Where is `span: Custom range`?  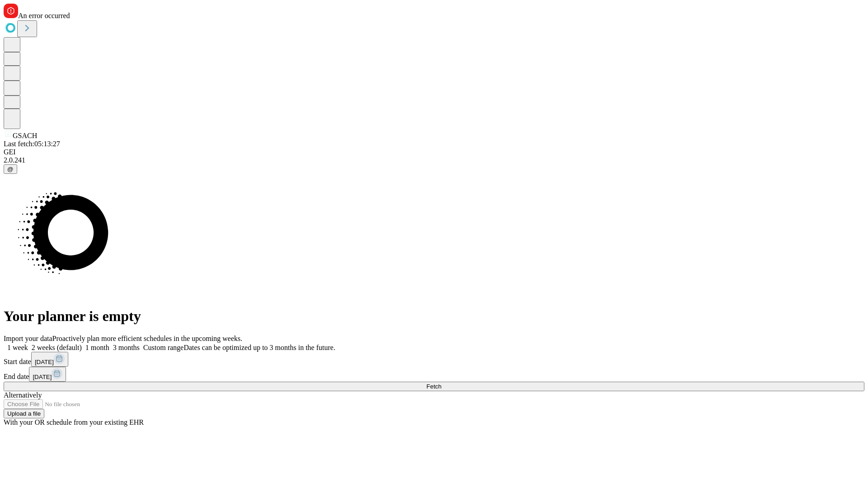
span: Custom range is located at coordinates (163, 347).